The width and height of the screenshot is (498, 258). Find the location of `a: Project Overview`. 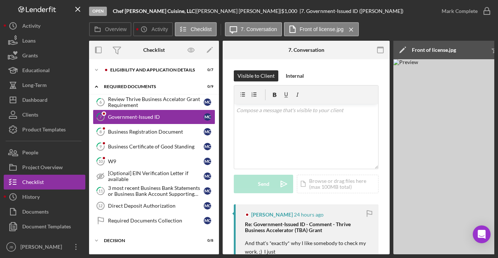

a: Project Overview is located at coordinates (45, 168).